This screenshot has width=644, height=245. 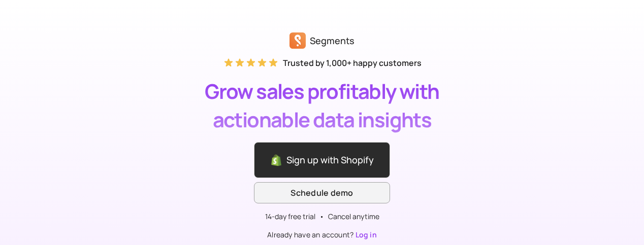 What do you see at coordinates (332, 40) in the screenshot?
I see `p: Segments` at bounding box center [332, 40].